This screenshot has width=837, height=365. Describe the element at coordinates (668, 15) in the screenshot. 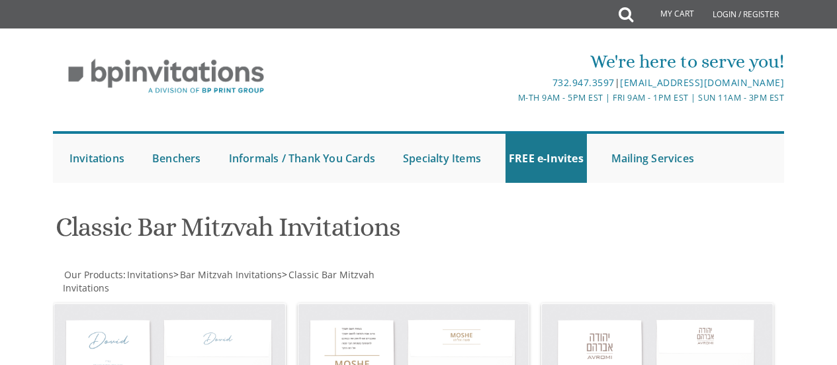

I see `a: My Cart` at that location.